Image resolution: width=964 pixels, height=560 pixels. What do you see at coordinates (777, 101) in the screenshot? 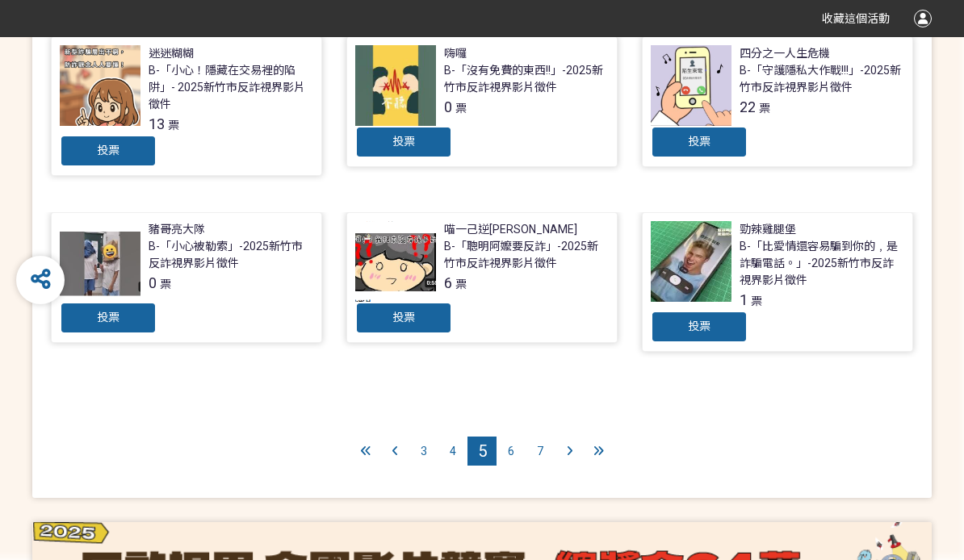
I see `a: 四分之一人生危機B-「守護隱私大作戰!!!」-2025新竹市反詐視界影片徵件22票投票` at bounding box center [777, 101].